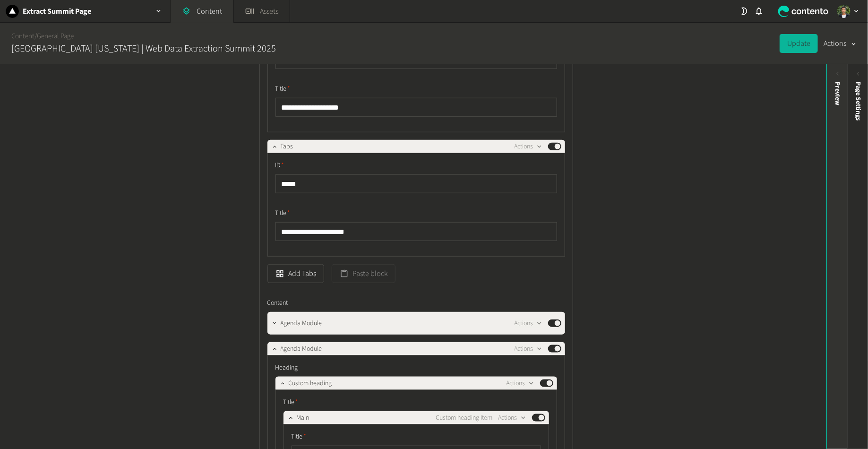 The width and height of the screenshot is (868, 449). I want to click on button: Paste block, so click(363, 274).